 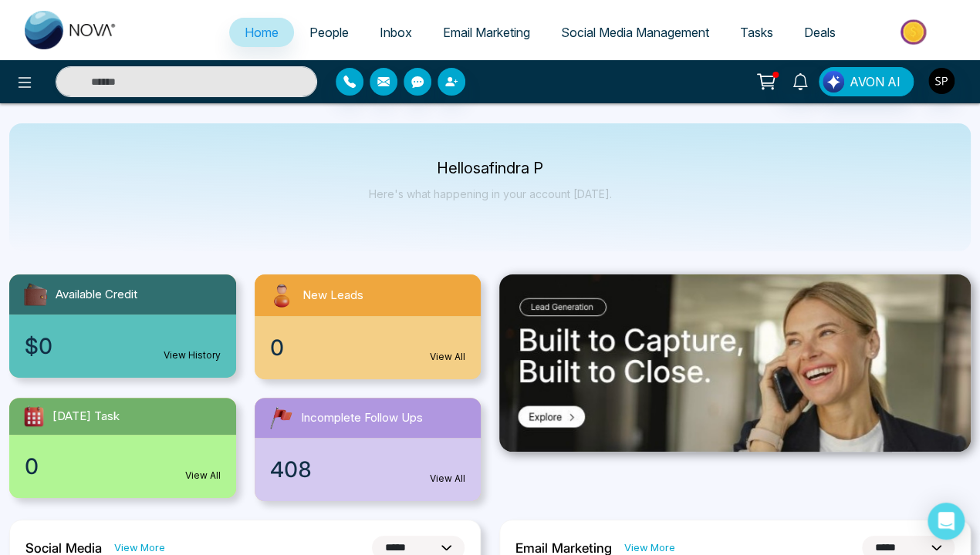 What do you see at coordinates (635, 33) in the screenshot?
I see `a: Social Media Management` at bounding box center [635, 33].